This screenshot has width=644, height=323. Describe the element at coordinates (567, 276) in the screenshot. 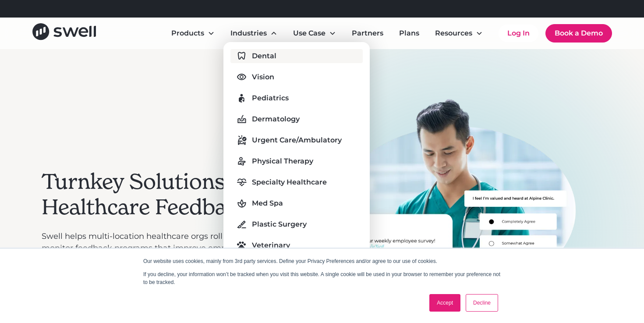

I see `div: Chat Widget` at that location.